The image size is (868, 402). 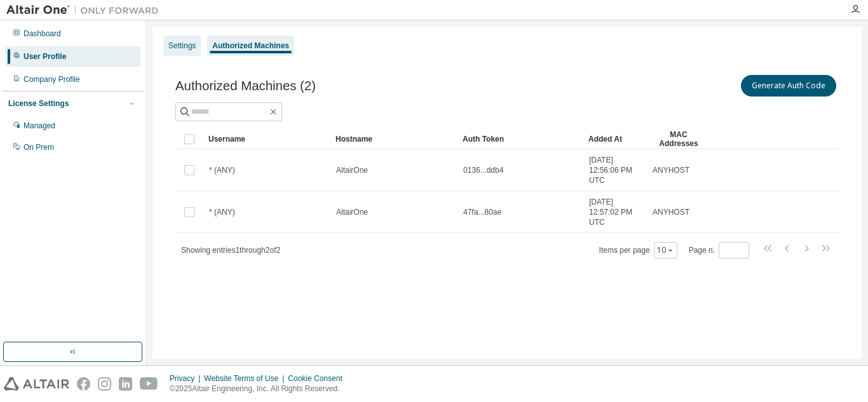 What do you see at coordinates (230, 251) in the screenshot?
I see `span: Showing entries 1 through 2 of 2` at bounding box center [230, 251].